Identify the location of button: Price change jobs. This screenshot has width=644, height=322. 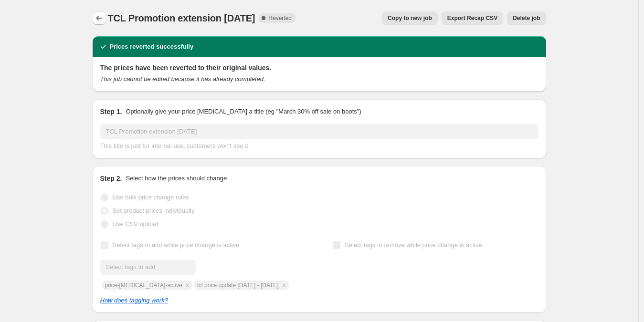
(99, 18).